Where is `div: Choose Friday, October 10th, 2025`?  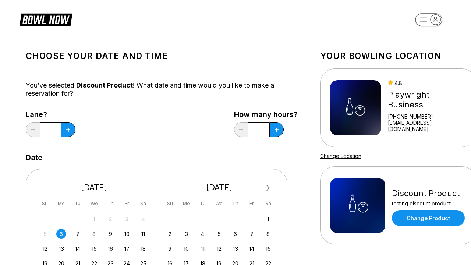 div: Choose Friday, October 10th, 2025 is located at coordinates (127, 234).